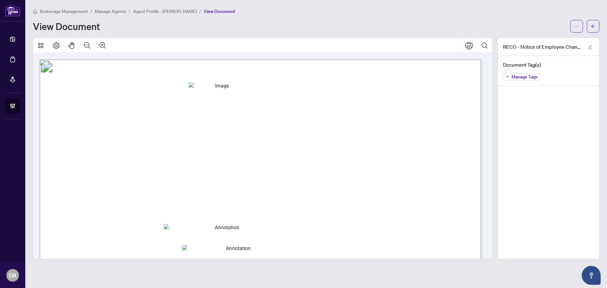  I want to click on span: arrow-left, so click(593, 26).